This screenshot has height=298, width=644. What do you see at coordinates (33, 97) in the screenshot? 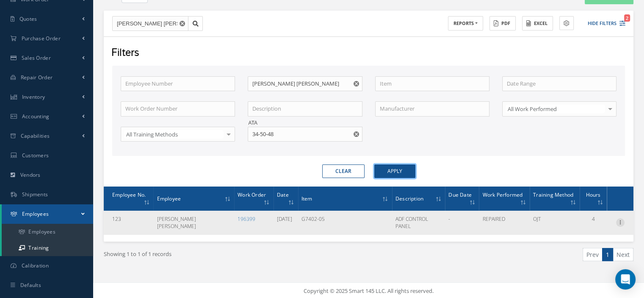
I see `span: Inventory` at bounding box center [33, 97].